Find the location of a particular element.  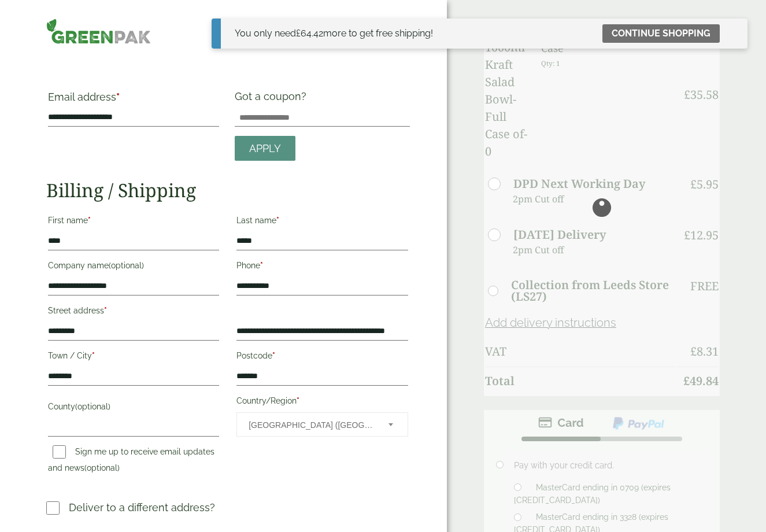

label: Last name is located at coordinates (322, 222).